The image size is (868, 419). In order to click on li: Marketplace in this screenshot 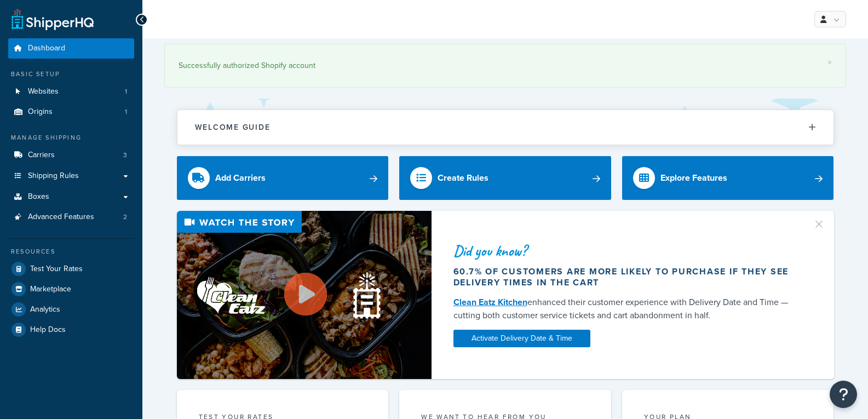, I will do `click(72, 289)`.